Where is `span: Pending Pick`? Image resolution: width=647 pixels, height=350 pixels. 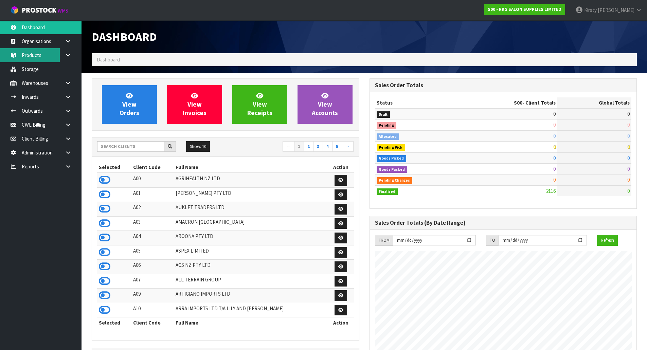 span: Pending Pick is located at coordinates (391, 148).